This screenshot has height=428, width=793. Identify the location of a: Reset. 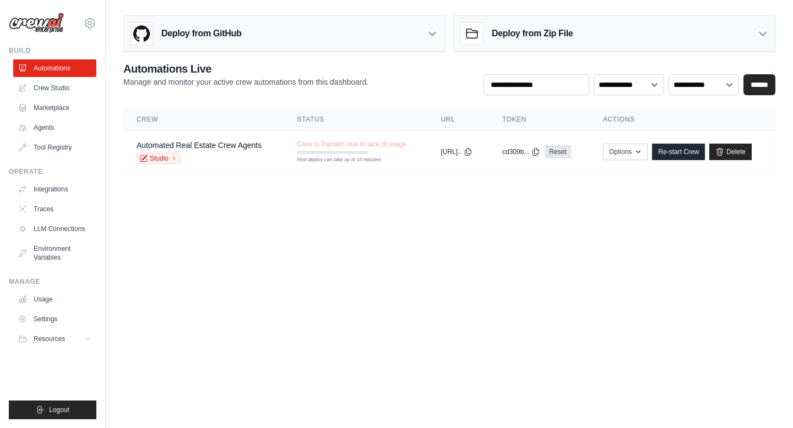
(557, 152).